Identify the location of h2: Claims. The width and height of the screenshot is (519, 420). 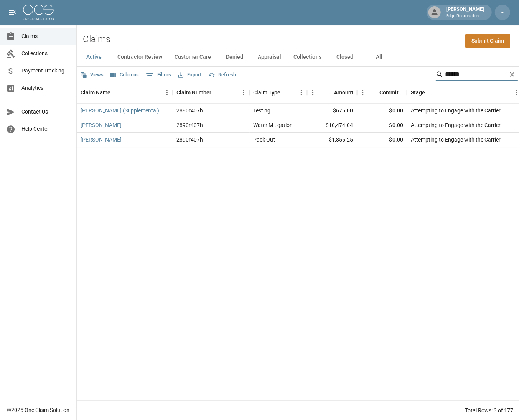
(97, 39).